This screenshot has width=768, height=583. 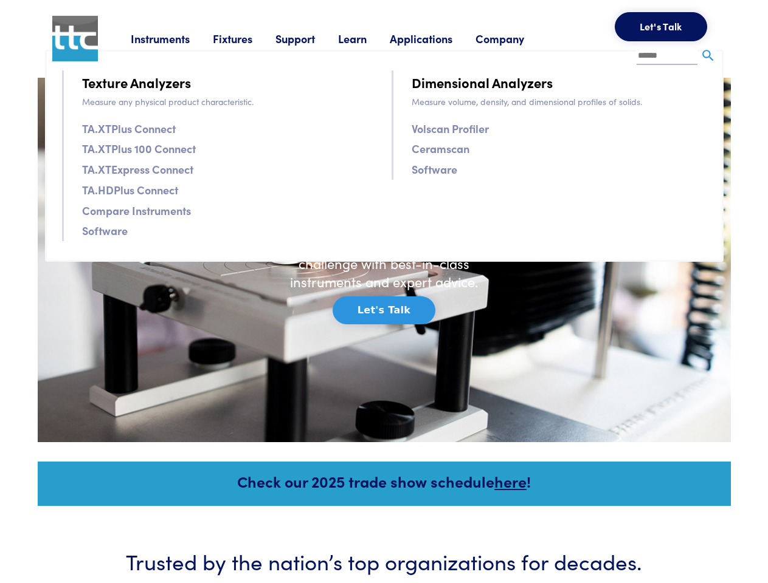 I want to click on a: TA.HDPlus Connect, so click(x=130, y=190).